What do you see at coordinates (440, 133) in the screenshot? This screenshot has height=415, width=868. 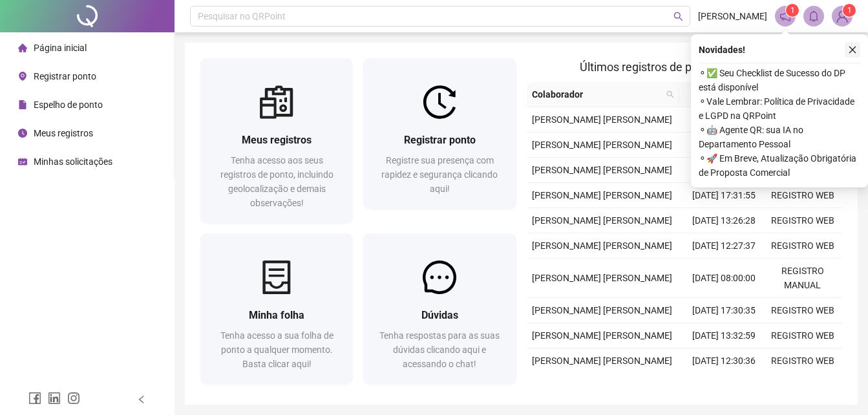 I see `a: Registrar pontoRegistre sua presença com rapidez e segurança clicando aqui!` at bounding box center [440, 133].